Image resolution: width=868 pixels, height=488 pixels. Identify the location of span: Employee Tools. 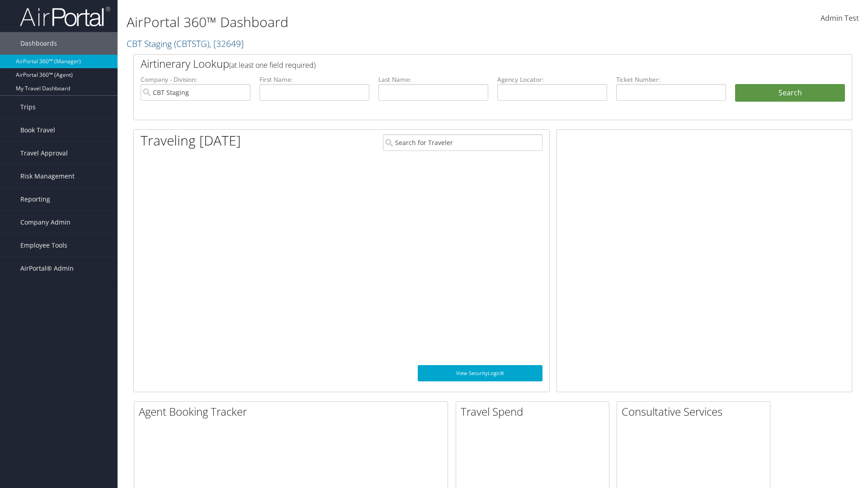
(44, 246).